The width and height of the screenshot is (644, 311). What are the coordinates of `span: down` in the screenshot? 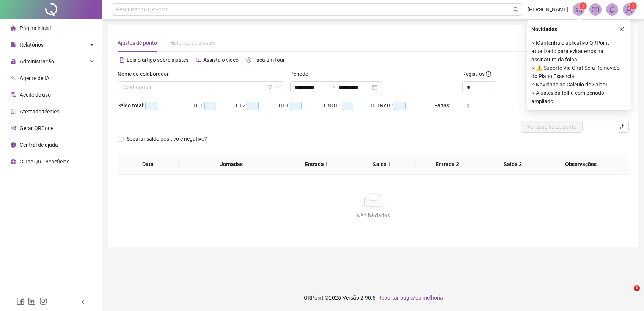 It's located at (278, 87).